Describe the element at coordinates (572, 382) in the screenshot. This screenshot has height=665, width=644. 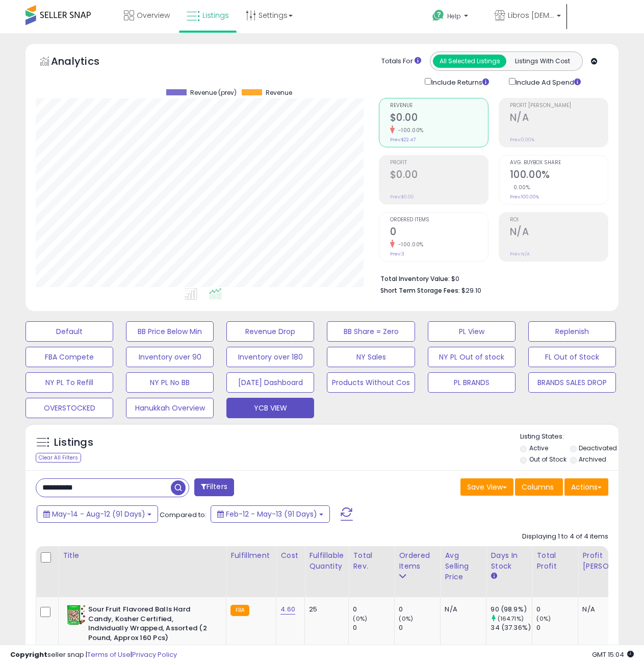
I see `button: BRANDS SALES DROP` at that location.